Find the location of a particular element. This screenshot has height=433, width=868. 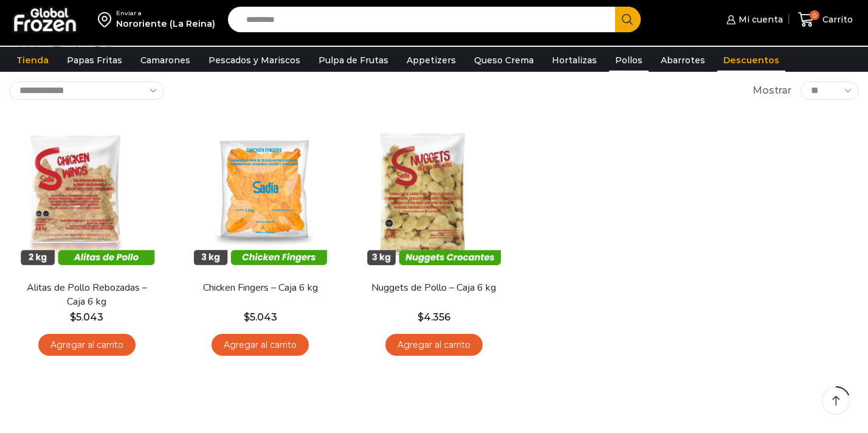

a: Appetizers is located at coordinates (431, 60).